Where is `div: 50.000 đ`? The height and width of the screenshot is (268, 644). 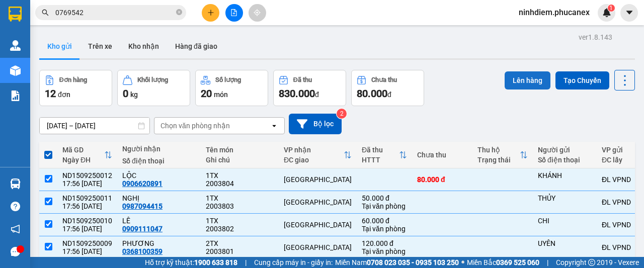 div: 50.000 đ is located at coordinates (384, 198).